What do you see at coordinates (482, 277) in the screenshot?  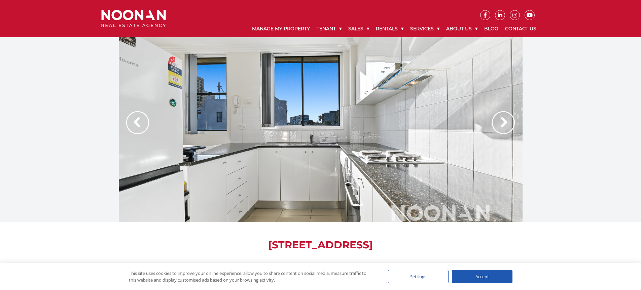 I see `div: Accept` at bounding box center [482, 277].